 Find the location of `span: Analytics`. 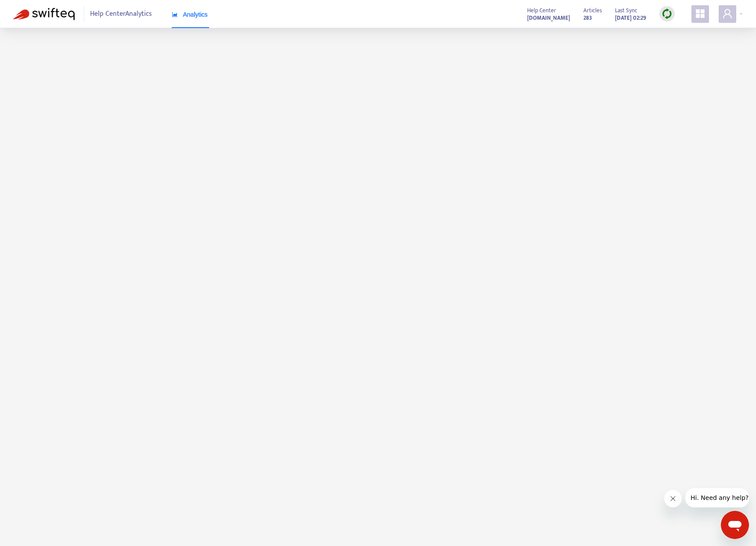

span: Analytics is located at coordinates (190, 14).